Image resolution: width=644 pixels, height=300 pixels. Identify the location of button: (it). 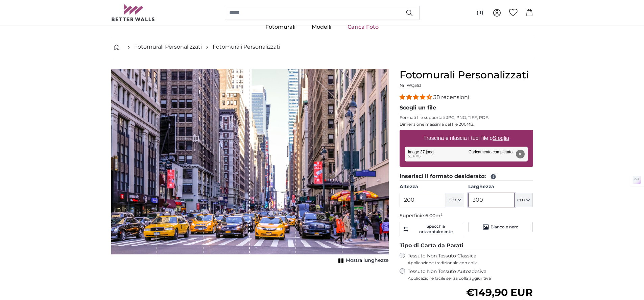
(480, 13).